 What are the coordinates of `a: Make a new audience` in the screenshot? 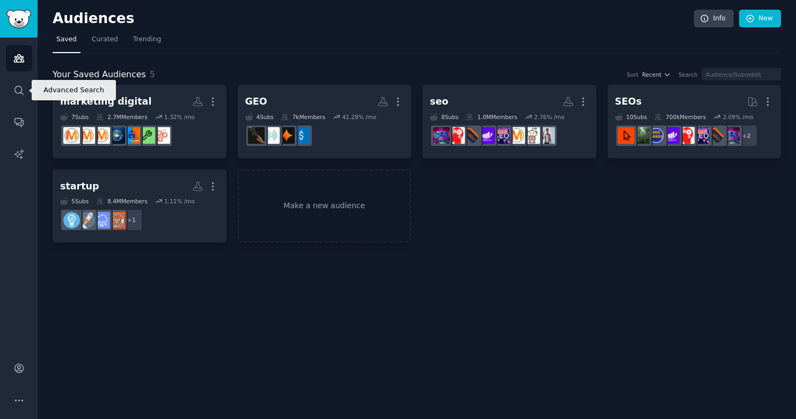 It's located at (325, 206).